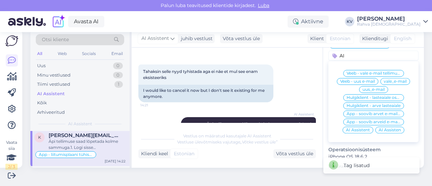  I want to click on input: Lisa tag, so click(373, 56).